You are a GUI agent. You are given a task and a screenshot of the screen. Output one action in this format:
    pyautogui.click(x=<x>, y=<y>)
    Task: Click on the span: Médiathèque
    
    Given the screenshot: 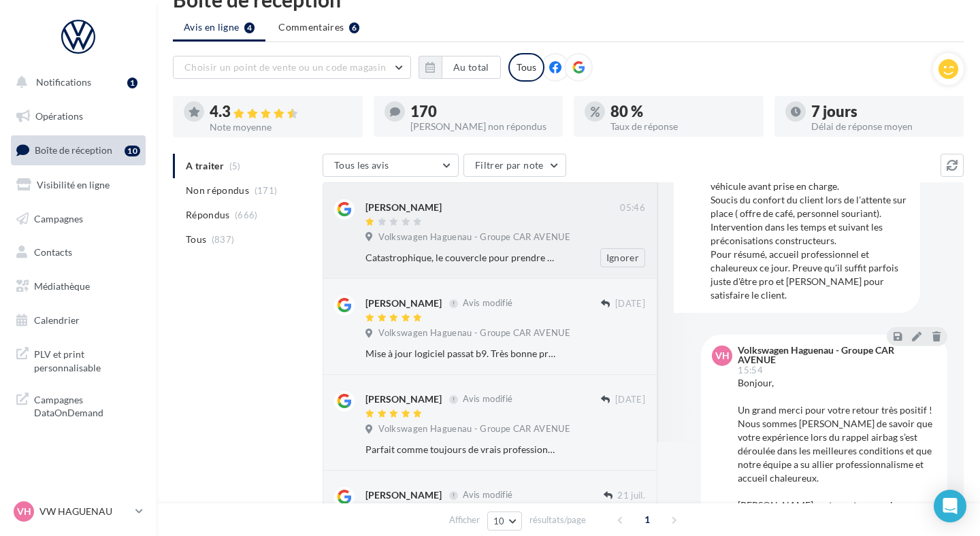 What is the action you would take?
    pyautogui.click(x=62, y=286)
    